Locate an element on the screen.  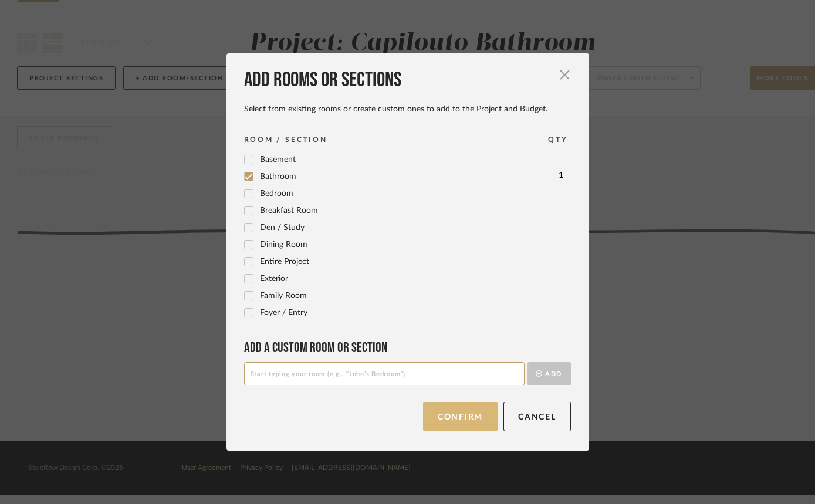
div: QTY is located at coordinates (557, 139).